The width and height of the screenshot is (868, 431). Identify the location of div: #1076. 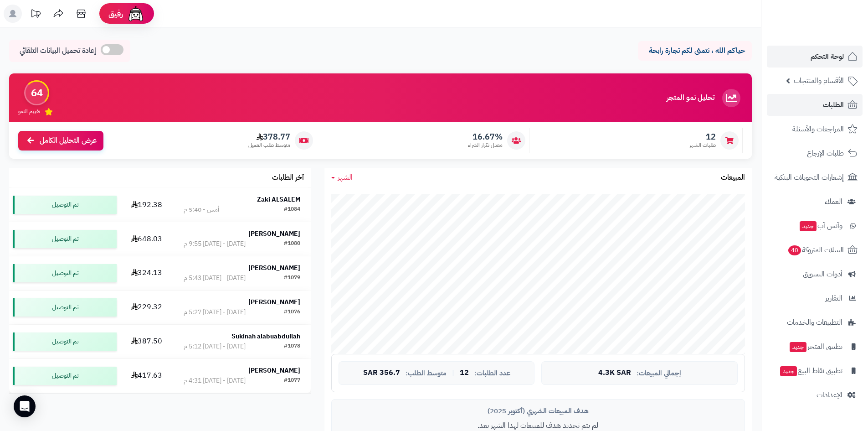
(292, 313).